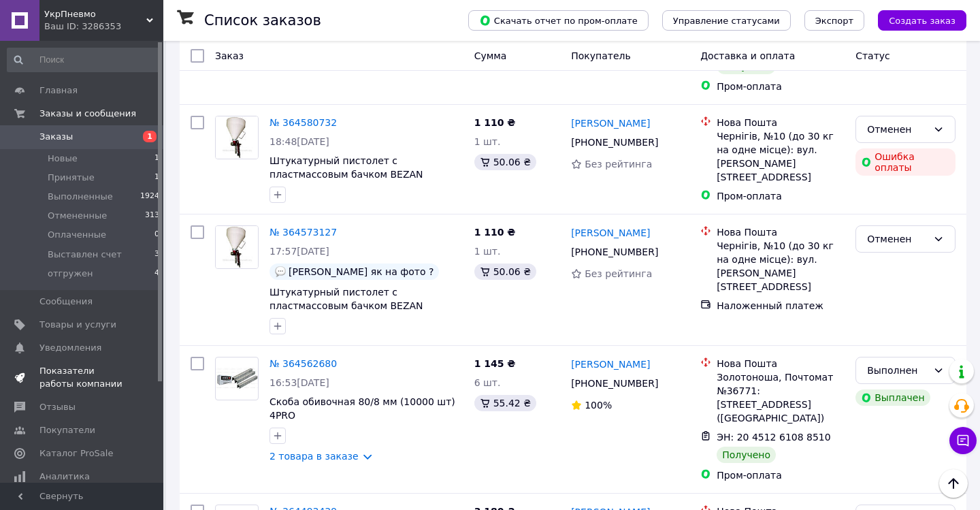 The height and width of the screenshot is (510, 980). What do you see at coordinates (57, 407) in the screenshot?
I see `span: Отзывы` at bounding box center [57, 407].